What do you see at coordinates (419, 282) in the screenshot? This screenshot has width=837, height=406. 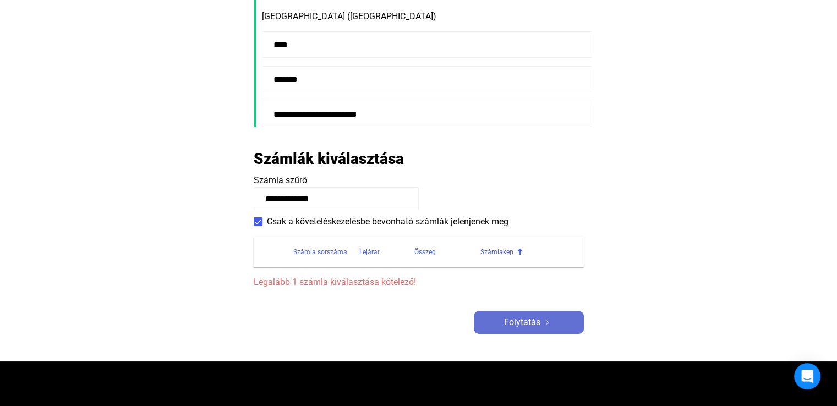 I see `span: Legalább 1 számla kiválasztása kötelező!` at bounding box center [419, 282].